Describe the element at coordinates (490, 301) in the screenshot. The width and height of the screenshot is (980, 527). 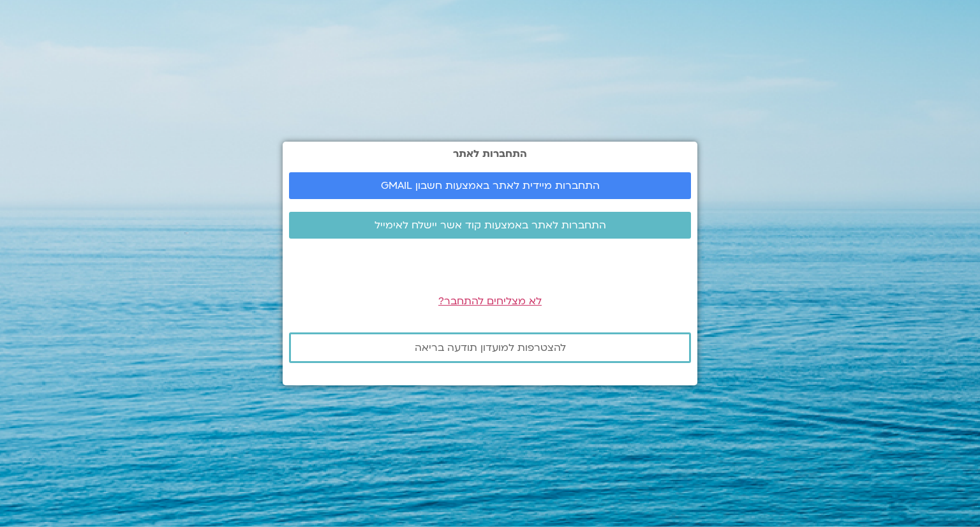
I see `a: לא מצליחים להתחבר?` at that location.